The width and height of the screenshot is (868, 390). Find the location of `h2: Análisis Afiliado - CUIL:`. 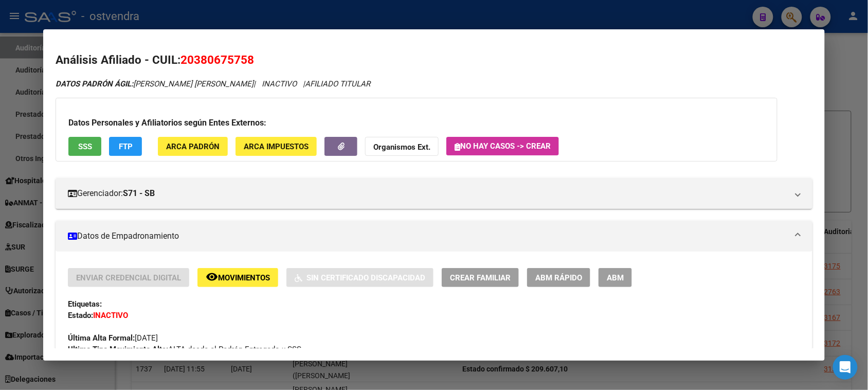

h2: Análisis Afiliado - CUIL: is located at coordinates (433, 60).